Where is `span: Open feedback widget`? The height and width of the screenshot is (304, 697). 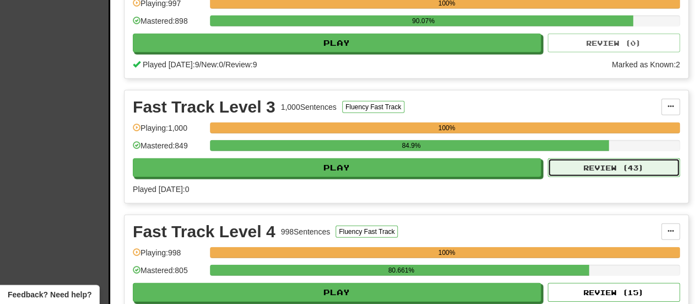 span: Open feedback widget is located at coordinates (50, 294).